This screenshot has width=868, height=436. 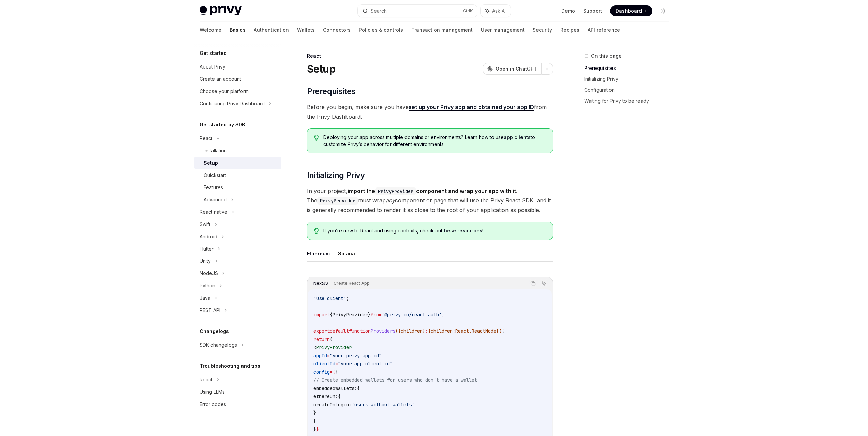 What do you see at coordinates (230, 367) in the screenshot?
I see `h5: Troubleshooting and tips` at bounding box center [230, 367].